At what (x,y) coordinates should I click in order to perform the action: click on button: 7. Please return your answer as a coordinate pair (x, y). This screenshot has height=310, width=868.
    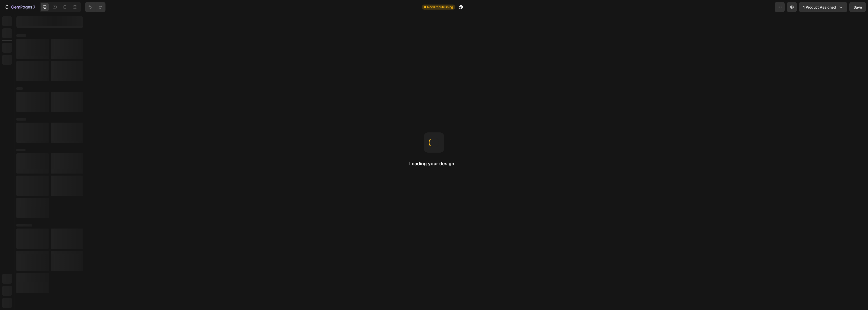
    Looking at the image, I should click on (20, 7).